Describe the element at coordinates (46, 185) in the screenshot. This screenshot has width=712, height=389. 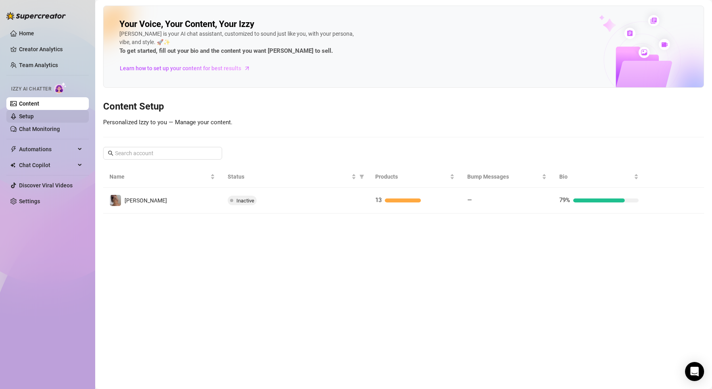
I see `a: Discover Viral Videos` at that location.